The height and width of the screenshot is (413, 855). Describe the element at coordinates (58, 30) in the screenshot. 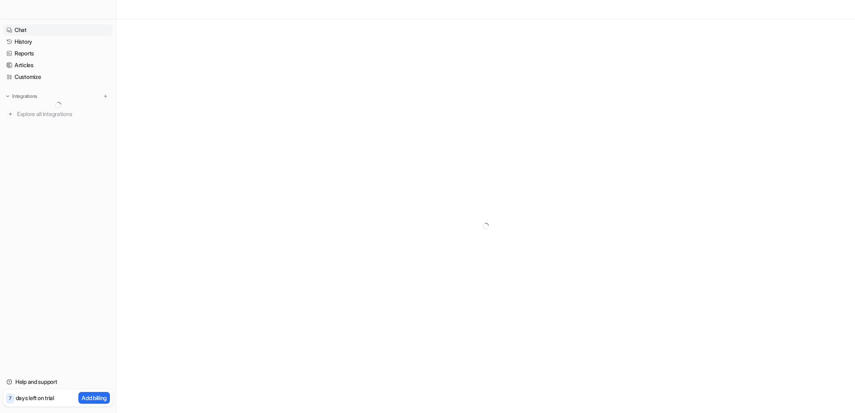

I see `a: Chat` at that location.